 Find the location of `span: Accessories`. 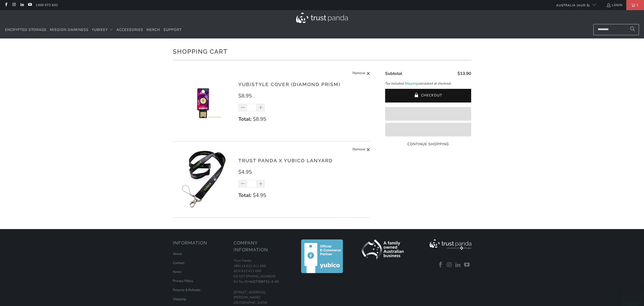

span: Accessories is located at coordinates (130, 29).